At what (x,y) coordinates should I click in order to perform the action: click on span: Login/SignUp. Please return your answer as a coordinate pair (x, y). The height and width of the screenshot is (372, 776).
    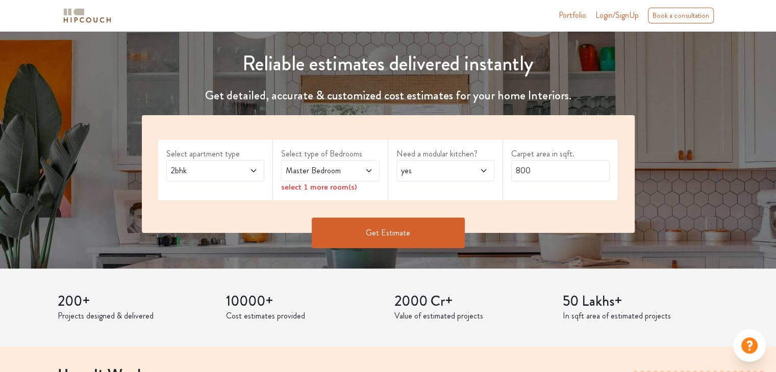
    Looking at the image, I should click on (617, 15).